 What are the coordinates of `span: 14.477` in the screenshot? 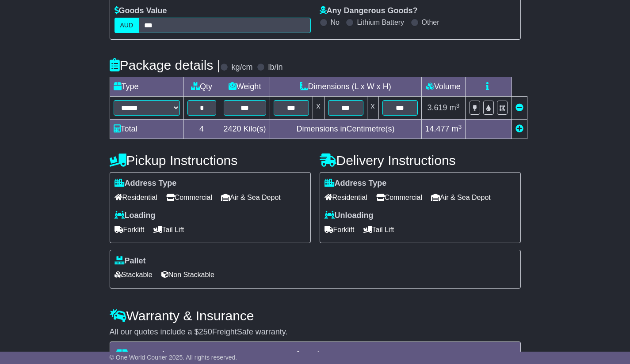 It's located at (437, 129).